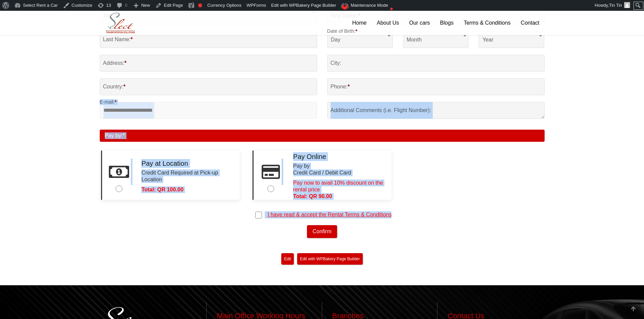 Image resolution: width=644 pixels, height=319 pixels. Describe the element at coordinates (322, 232) in the screenshot. I see `button: Confirm` at that location.